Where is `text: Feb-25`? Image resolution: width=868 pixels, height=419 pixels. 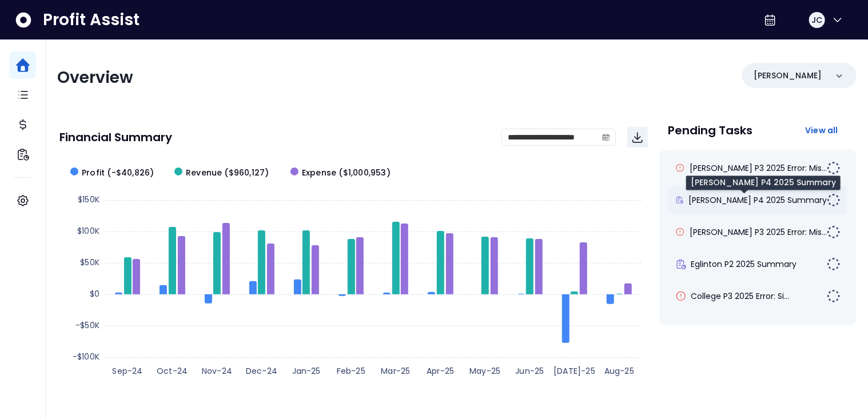 text: Feb-25 is located at coordinates (351, 371).